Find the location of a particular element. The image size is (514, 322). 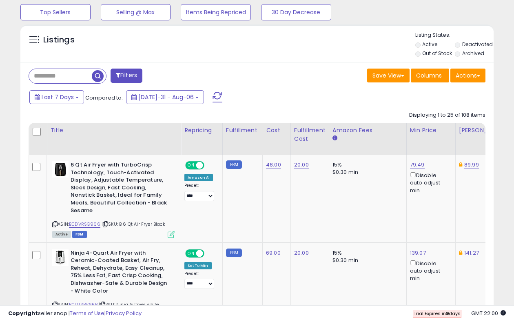

button: Actions is located at coordinates (468, 75).